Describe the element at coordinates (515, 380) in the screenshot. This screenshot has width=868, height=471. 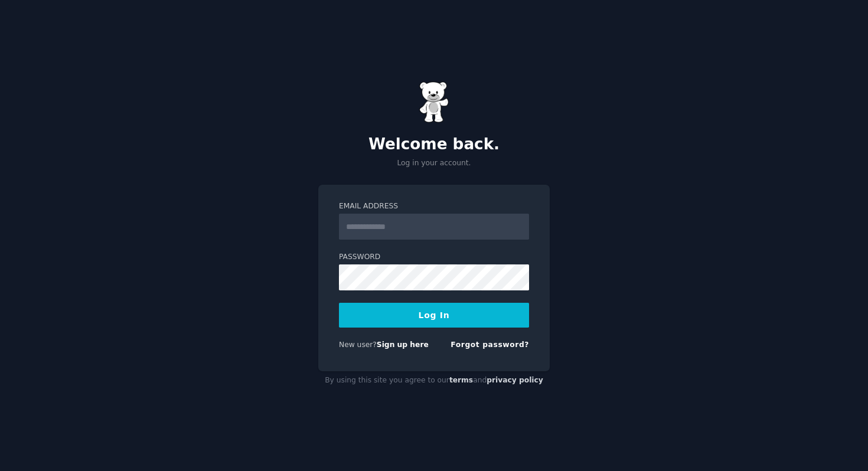
I see `a: privacy policy` at that location.